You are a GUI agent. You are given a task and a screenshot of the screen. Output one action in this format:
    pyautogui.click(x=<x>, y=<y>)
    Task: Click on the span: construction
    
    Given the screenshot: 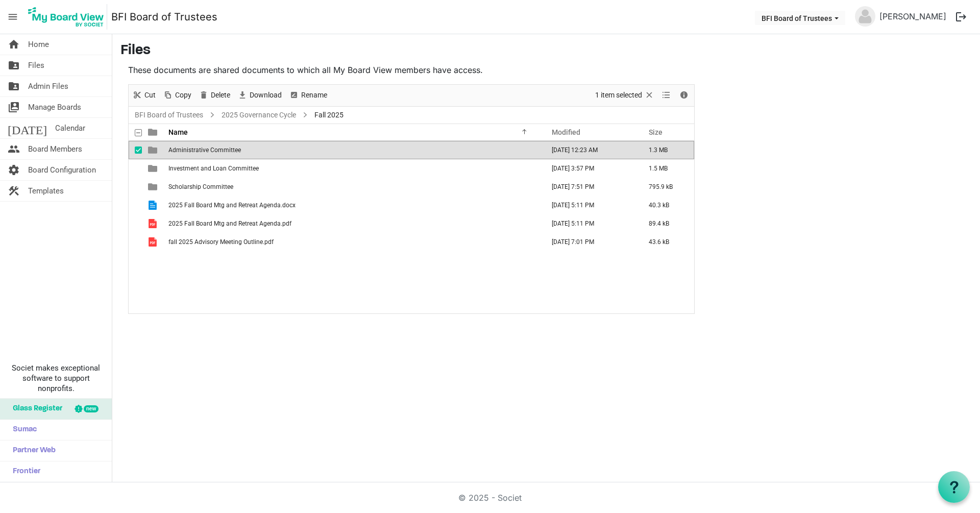 What is the action you would take?
    pyautogui.click(x=14, y=191)
    